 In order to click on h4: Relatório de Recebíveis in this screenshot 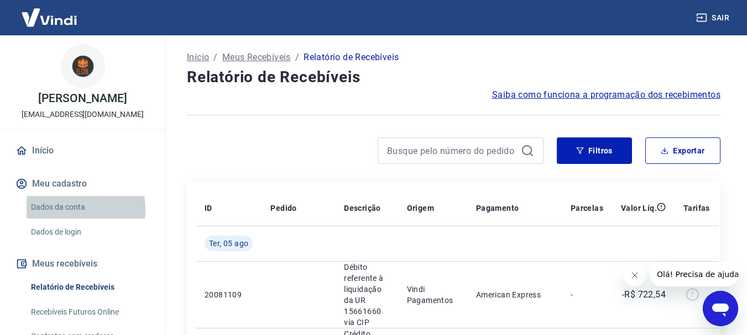, I will do `click(453, 77)`.